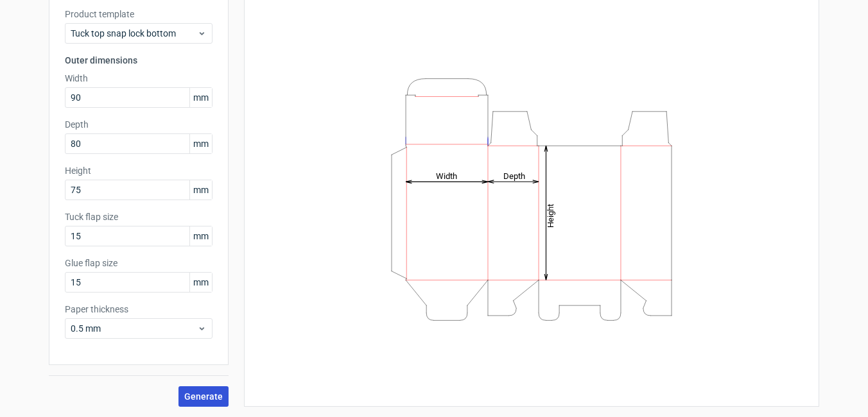  I want to click on span: 0.5 mm, so click(133, 329).